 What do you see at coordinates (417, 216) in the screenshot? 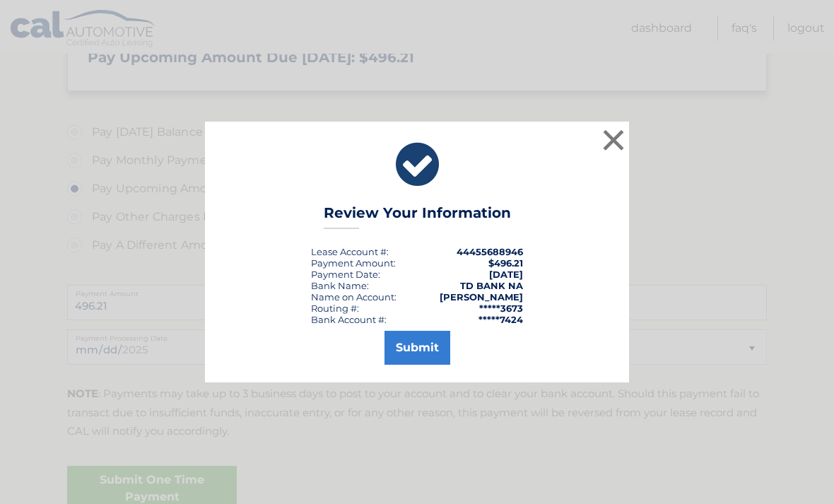
I see `h3: Review Your Information` at bounding box center [417, 216].